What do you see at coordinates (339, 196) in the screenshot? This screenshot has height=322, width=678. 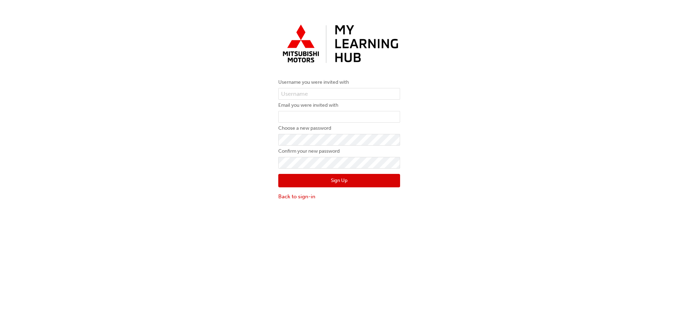 I see `a: Back to sign-in` at bounding box center [339, 196].